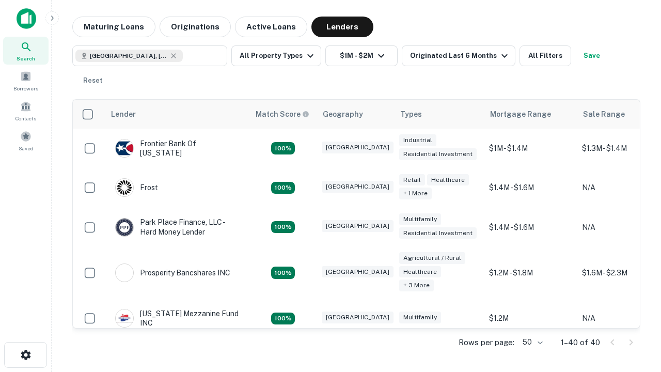  I want to click on th: Capitalize uses an advanced AI algorithm to match your search with the best lender. The match sco..., so click(283, 114).